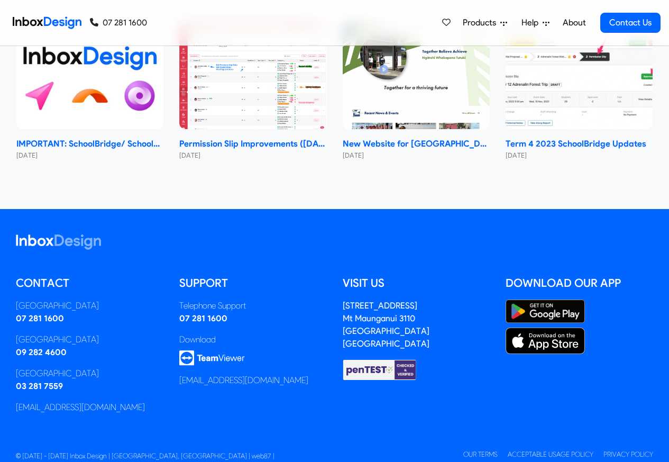 The height and width of the screenshot is (462, 669). Describe the element at coordinates (535, 23) in the screenshot. I see `a: Help` at that location.